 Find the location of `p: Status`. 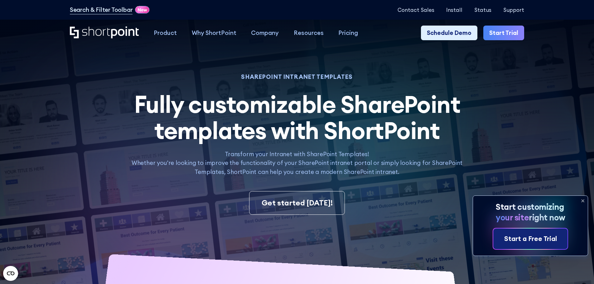

p: Status is located at coordinates (483, 10).